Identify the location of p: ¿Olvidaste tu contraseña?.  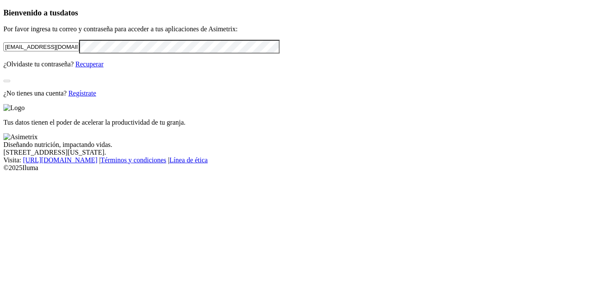
(299, 64).